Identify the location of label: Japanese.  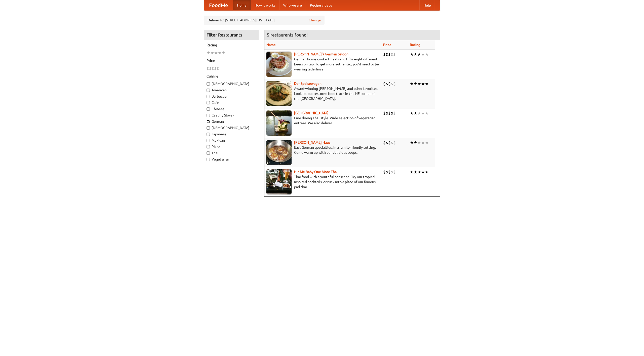
(231, 134).